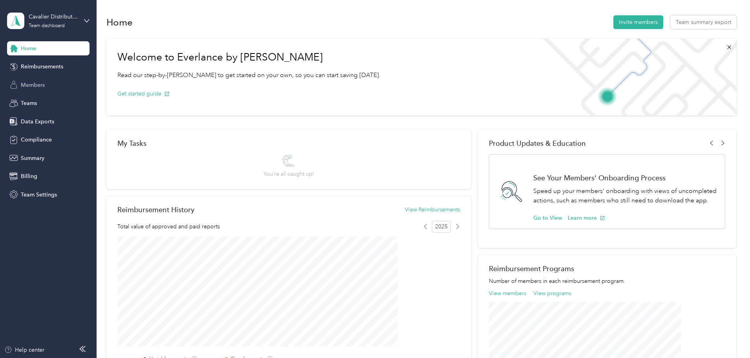 The height and width of the screenshot is (358, 750). What do you see at coordinates (24, 349) in the screenshot?
I see `button: Help center` at bounding box center [24, 349].